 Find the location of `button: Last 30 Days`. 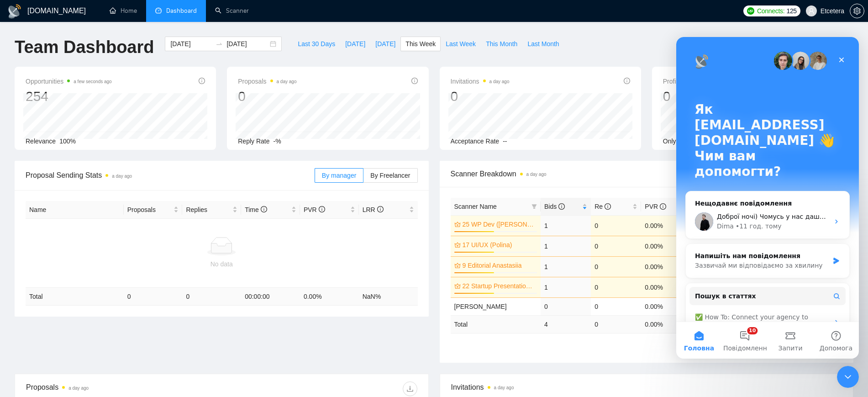

button: Last 30 Days is located at coordinates (317, 44).